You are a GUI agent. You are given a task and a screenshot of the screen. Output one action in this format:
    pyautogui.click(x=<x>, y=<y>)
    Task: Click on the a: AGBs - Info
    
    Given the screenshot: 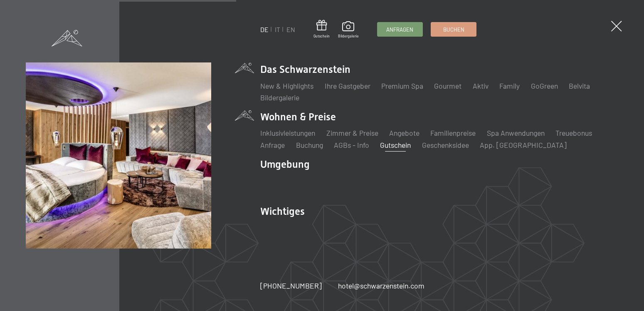 What is the action you would take?
    pyautogui.click(x=351, y=145)
    